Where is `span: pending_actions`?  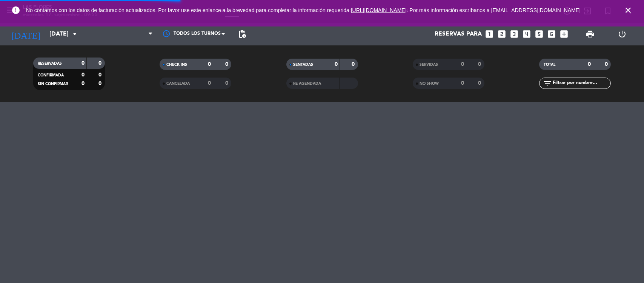 span: pending_actions is located at coordinates (243, 34).